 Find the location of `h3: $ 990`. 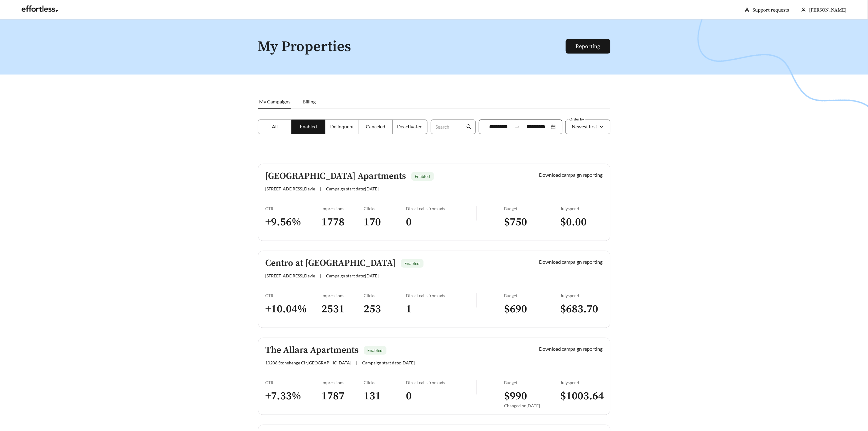

h3: $ 990 is located at coordinates (532, 396).